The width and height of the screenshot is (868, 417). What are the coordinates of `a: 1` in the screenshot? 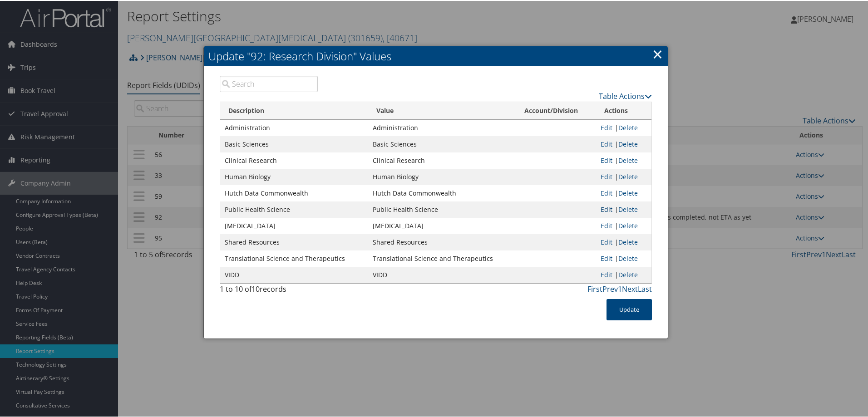 It's located at (620, 288).